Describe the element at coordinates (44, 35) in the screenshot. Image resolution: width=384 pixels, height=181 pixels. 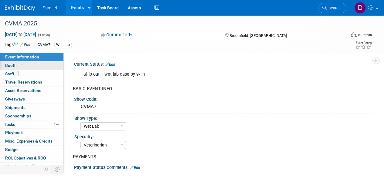
I see `span: (4 days)` at that location.